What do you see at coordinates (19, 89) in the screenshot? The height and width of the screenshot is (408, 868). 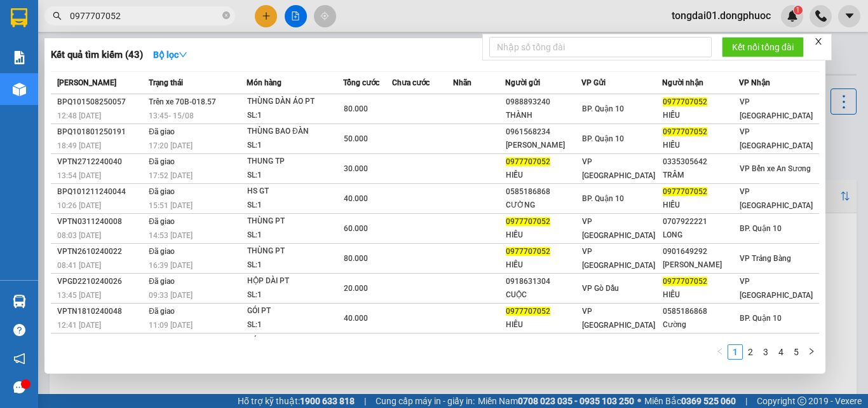 I see `img: warehouse-icon` at bounding box center [19, 89].